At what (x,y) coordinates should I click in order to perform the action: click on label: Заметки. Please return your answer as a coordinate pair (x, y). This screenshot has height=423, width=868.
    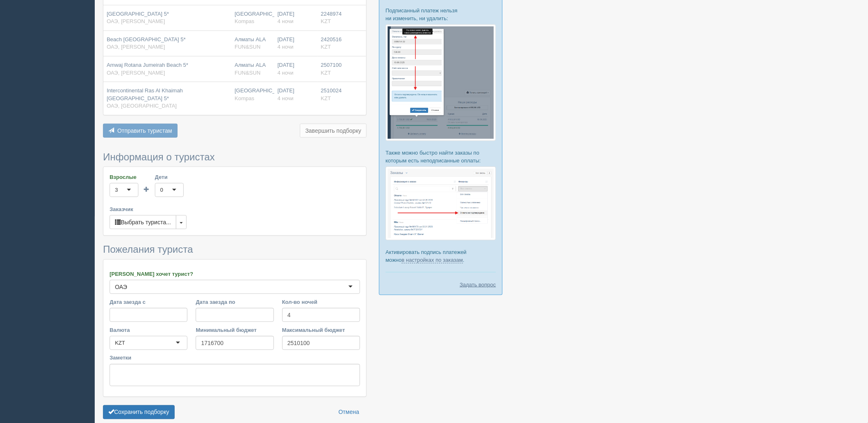
    Looking at the image, I should click on (235, 358).